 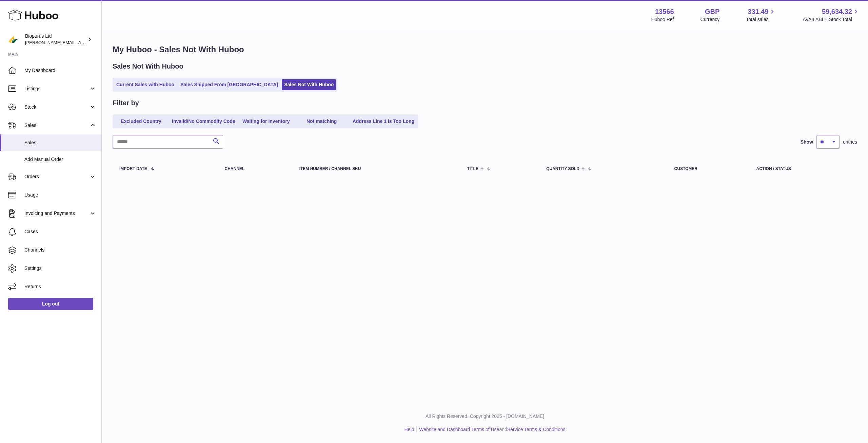 I want to click on a: Sales Not With Huboo, so click(x=309, y=85).